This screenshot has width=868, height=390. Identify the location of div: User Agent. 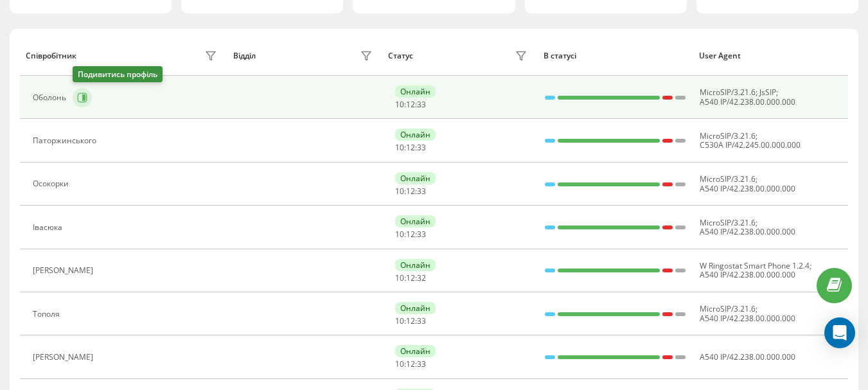
(770, 56).